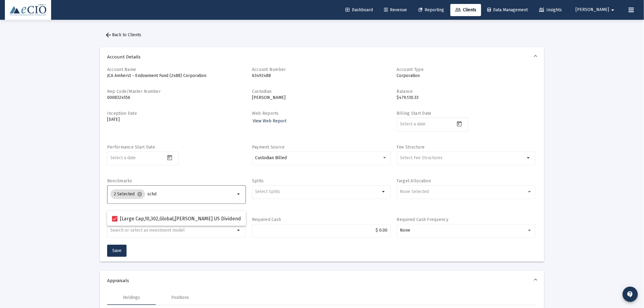 The image size is (644, 308). Describe the element at coordinates (359, 10) in the screenshot. I see `a: Dashboard` at that location.